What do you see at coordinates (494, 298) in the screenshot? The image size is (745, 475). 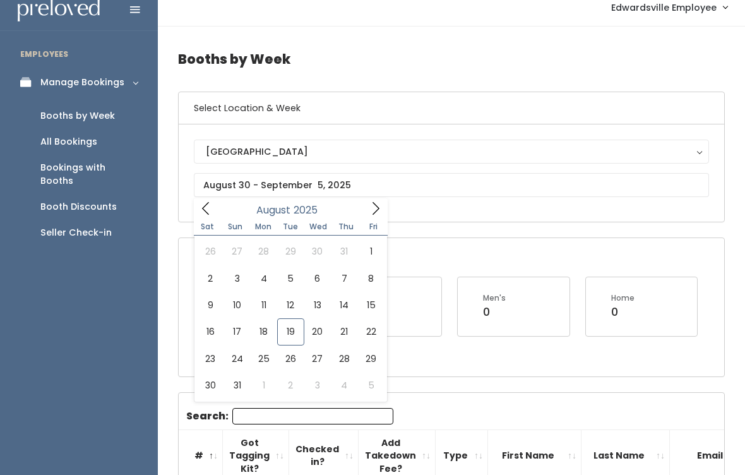 I see `div: Men's` at bounding box center [494, 298].